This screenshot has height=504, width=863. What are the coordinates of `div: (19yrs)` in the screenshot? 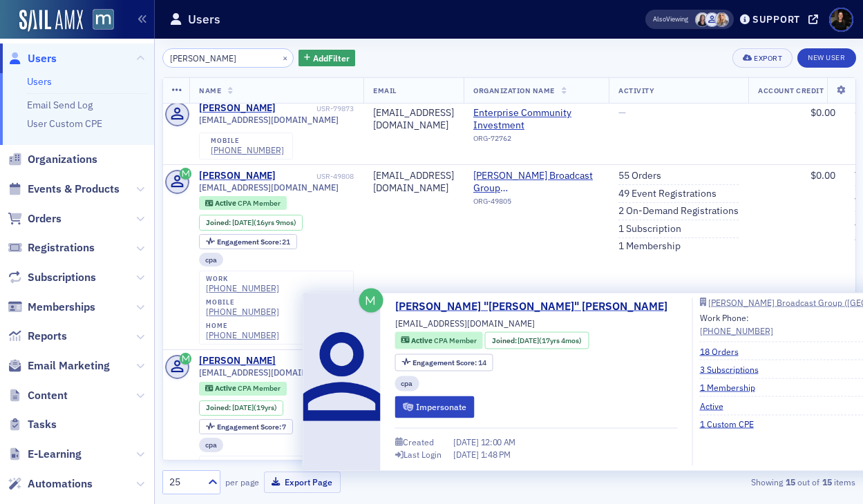 It's located at (254, 407).